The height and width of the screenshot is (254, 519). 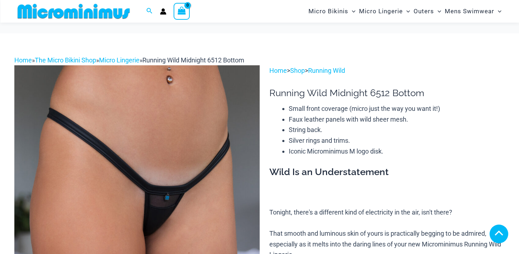 I want to click on a: Account icon link, so click(x=163, y=11).